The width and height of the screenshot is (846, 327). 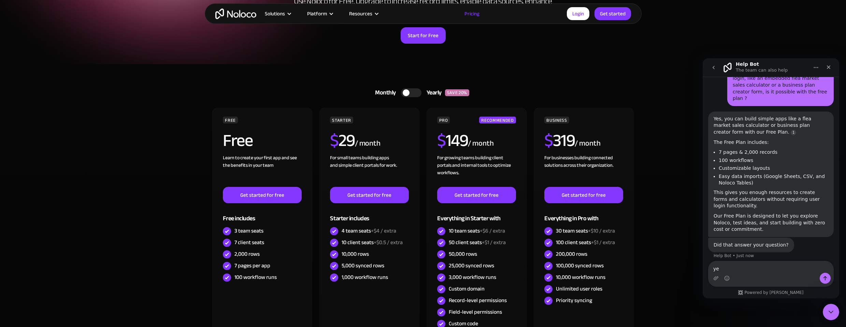 I want to click on div: 10 team seats, so click(x=477, y=231).